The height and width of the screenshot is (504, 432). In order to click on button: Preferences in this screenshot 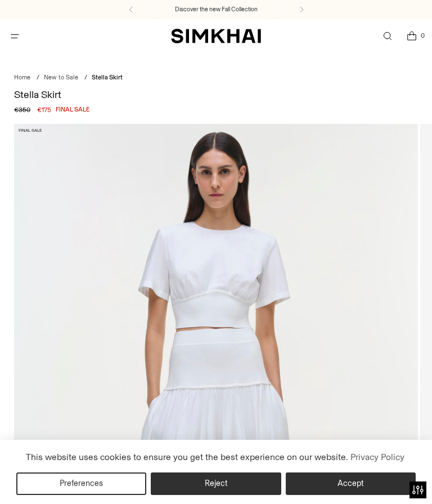, I will do `click(81, 484)`.